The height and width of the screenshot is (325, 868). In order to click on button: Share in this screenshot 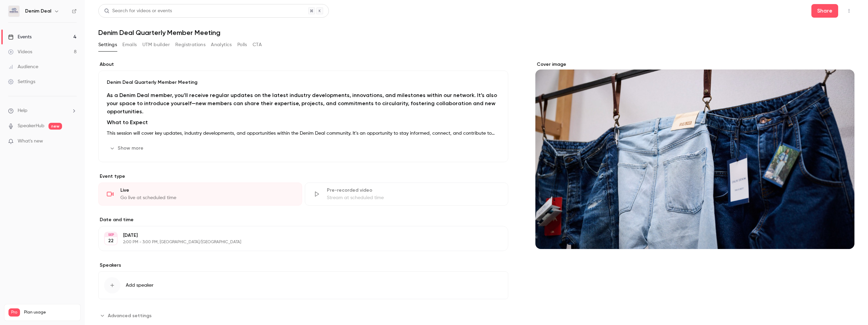, I will do `click(825, 11)`.